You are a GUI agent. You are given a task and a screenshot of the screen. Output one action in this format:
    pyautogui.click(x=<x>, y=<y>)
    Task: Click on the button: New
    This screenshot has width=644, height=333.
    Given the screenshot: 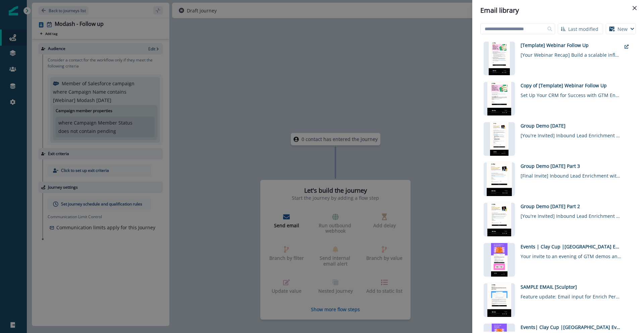 What is the action you would take?
    pyautogui.click(x=621, y=29)
    